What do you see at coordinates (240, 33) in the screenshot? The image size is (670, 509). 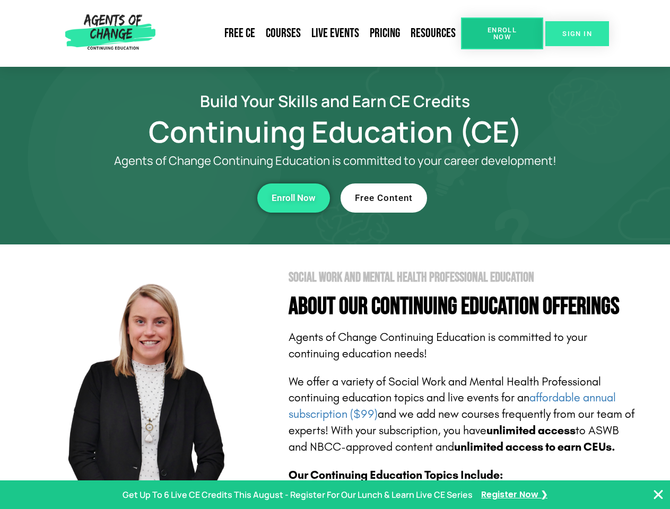 I see `a: Free CE` at bounding box center [240, 33].